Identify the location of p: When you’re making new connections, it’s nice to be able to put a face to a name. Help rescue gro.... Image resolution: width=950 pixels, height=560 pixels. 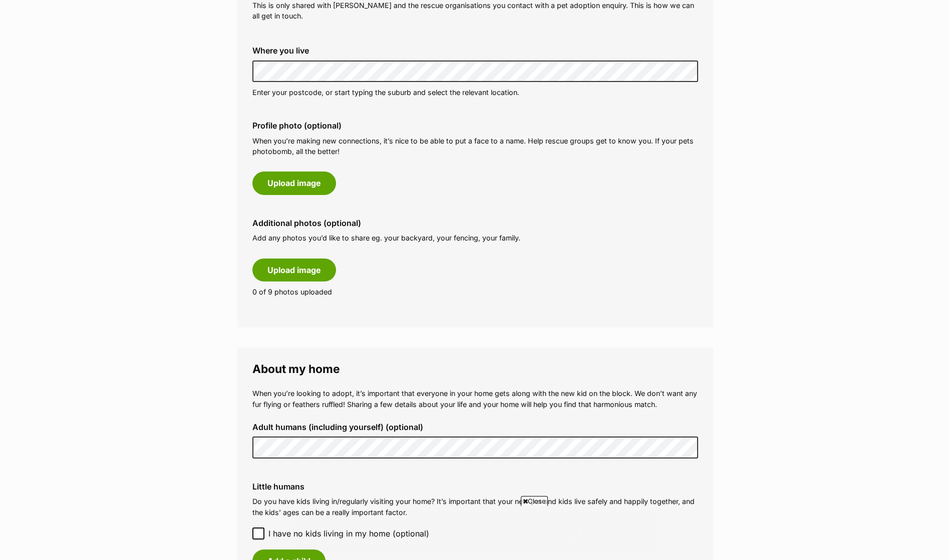
(475, 146).